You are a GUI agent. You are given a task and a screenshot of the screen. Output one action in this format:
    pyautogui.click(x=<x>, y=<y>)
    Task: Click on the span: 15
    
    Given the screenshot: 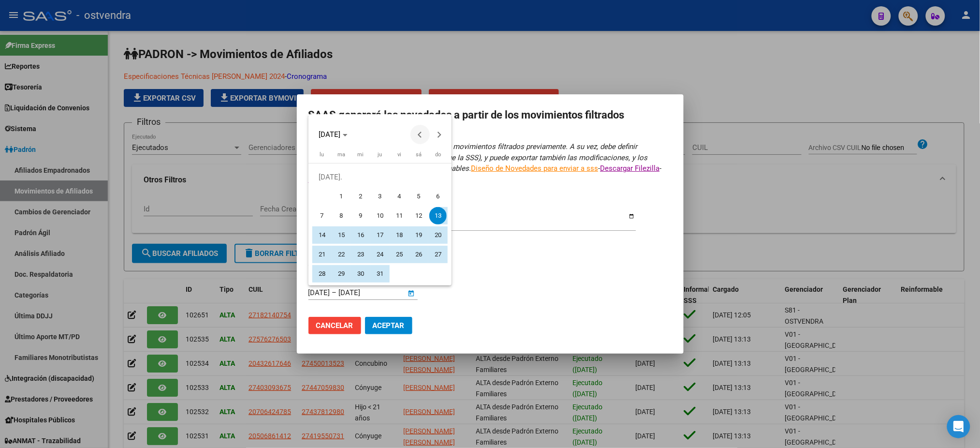 What is the action you would take?
    pyautogui.click(x=341, y=235)
    